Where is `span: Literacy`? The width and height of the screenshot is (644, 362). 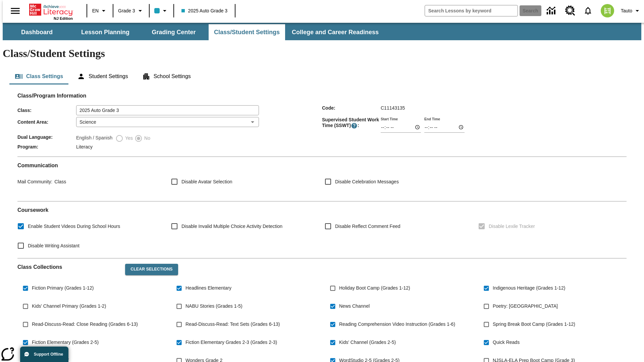 span: Literacy is located at coordinates (84, 147).